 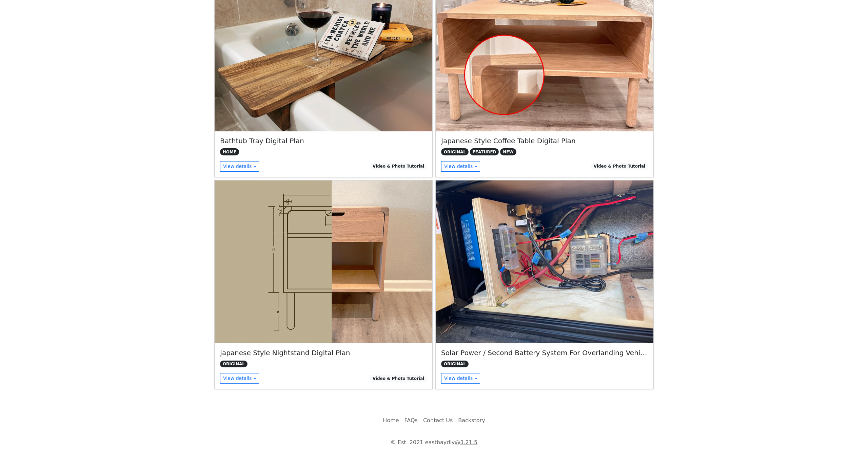 What do you see at coordinates (434, 443) in the screenshot?
I see `p: © Est. 2021 eastbaydiy @` at bounding box center [434, 443].